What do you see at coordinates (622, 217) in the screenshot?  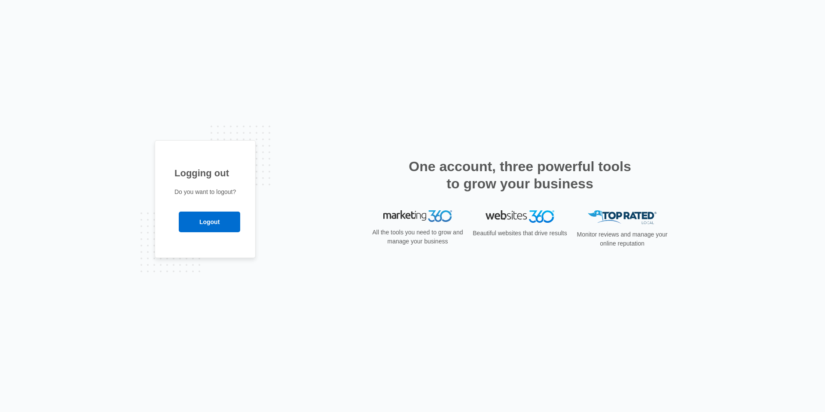 I see `img: Top Rated Local` at bounding box center [622, 217].